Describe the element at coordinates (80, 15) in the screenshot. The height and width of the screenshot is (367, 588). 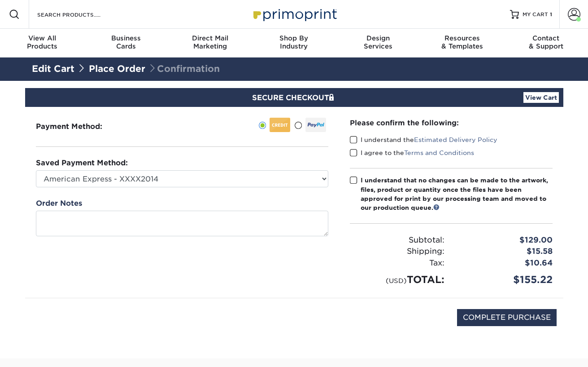
I see `input: SEARCH PRODUCTS.....` at that location.